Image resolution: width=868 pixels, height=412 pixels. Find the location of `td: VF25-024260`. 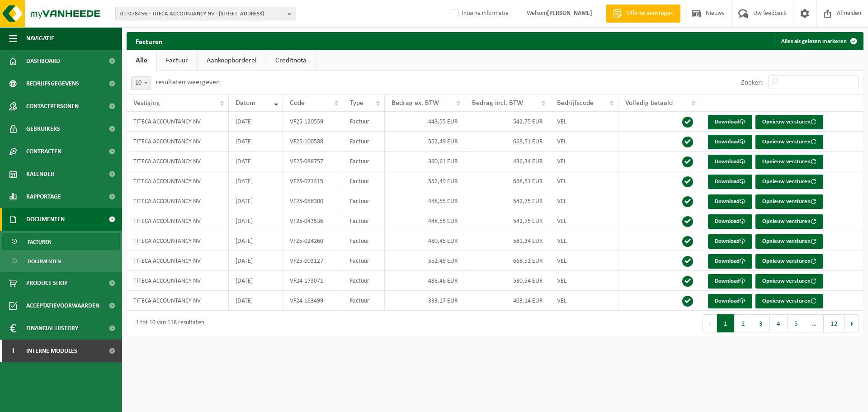

td: VF25-024260 is located at coordinates (313, 241).